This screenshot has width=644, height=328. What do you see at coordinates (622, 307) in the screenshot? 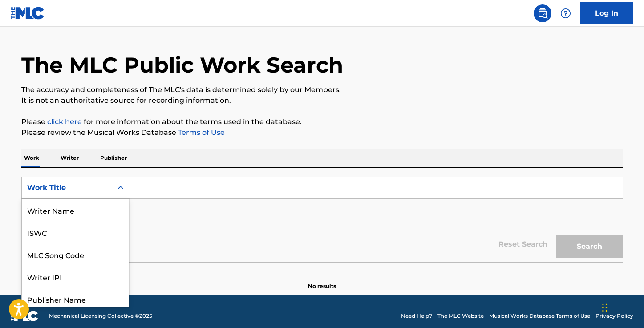
I see `div: Chat Widget` at bounding box center [622, 307].